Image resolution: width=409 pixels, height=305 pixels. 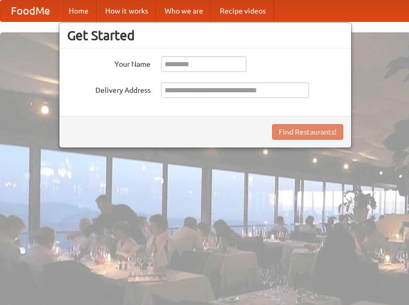 I want to click on a: How it works, so click(x=127, y=11).